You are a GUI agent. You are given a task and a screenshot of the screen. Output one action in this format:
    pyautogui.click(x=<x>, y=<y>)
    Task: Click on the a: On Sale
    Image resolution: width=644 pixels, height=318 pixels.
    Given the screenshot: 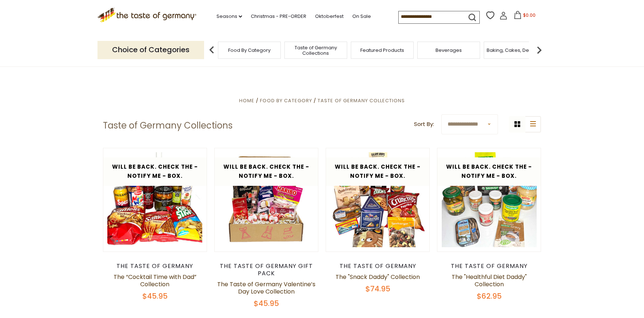 What is the action you would take?
    pyautogui.click(x=361, y=17)
    